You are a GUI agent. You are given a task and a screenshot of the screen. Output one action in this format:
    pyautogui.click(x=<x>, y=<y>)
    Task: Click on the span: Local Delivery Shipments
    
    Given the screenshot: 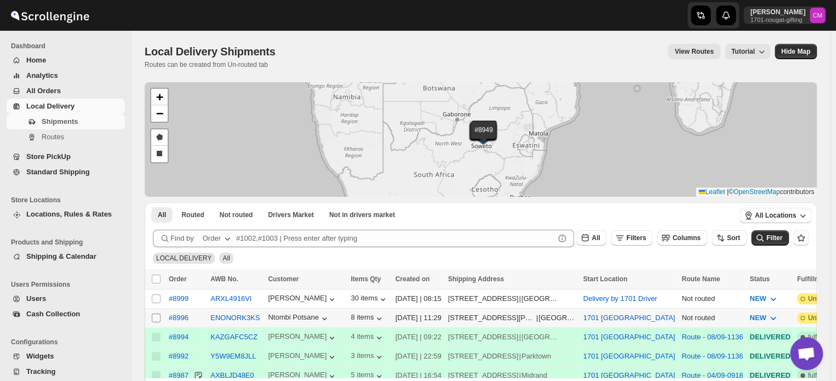 What is the action you would take?
    pyautogui.click(x=210, y=52)
    